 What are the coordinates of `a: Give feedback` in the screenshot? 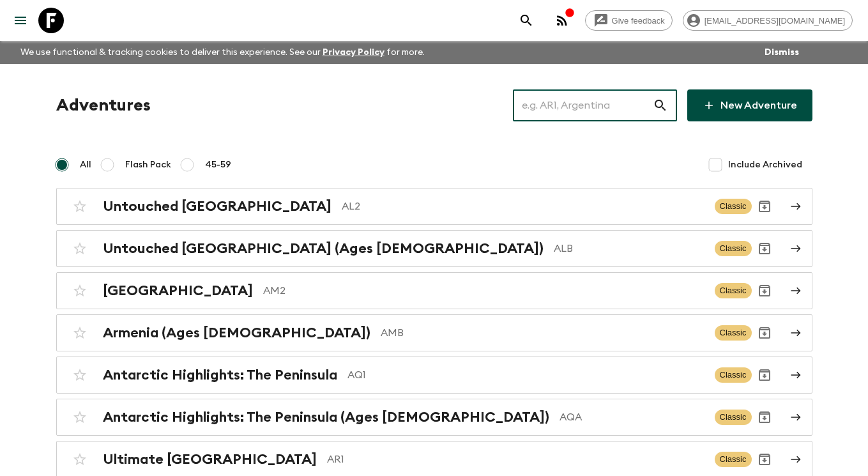 It's located at (629, 20).